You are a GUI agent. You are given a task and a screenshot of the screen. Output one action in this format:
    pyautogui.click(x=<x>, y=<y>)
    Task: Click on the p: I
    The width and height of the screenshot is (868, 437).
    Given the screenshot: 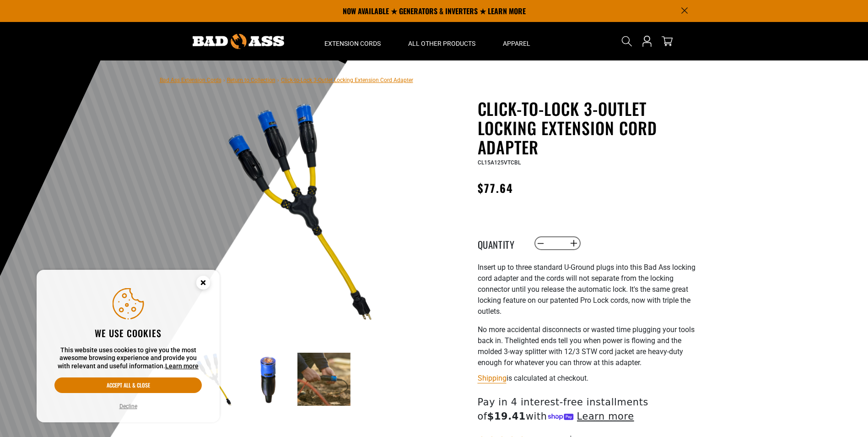 What is the action you would take?
    pyautogui.click(x=590, y=290)
    